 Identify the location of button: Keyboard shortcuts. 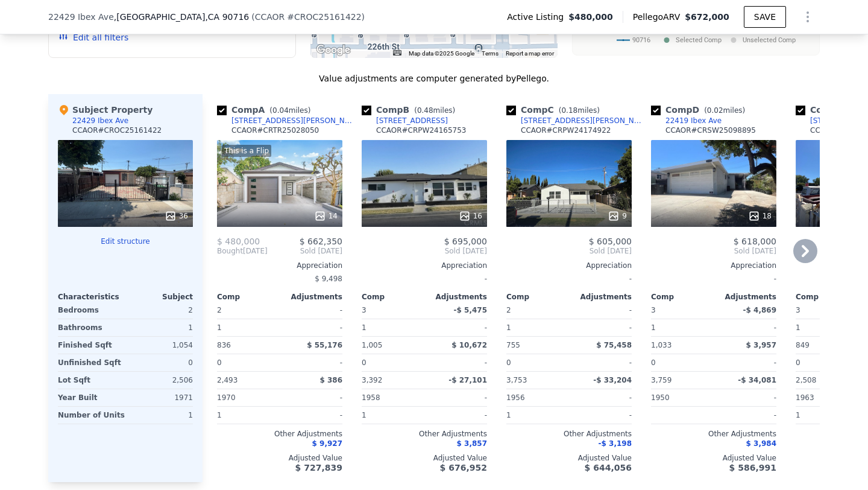
(397, 52).